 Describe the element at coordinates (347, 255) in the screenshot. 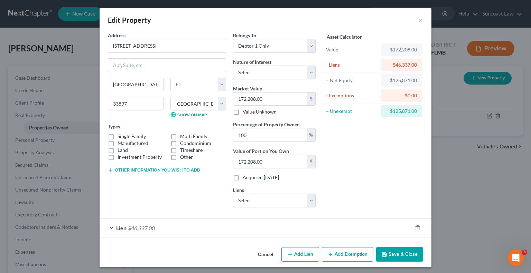

I see `button: Add Exemption` at that location.